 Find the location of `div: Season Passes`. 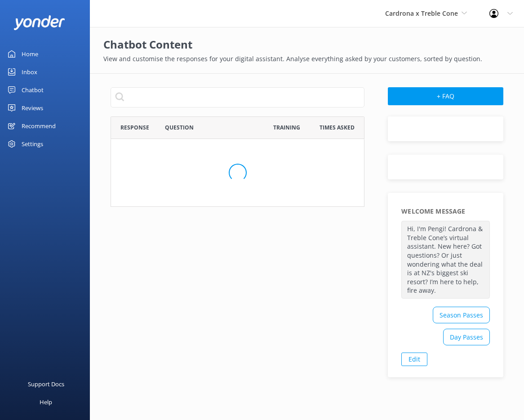

div: Season Passes is located at coordinates (461, 314).